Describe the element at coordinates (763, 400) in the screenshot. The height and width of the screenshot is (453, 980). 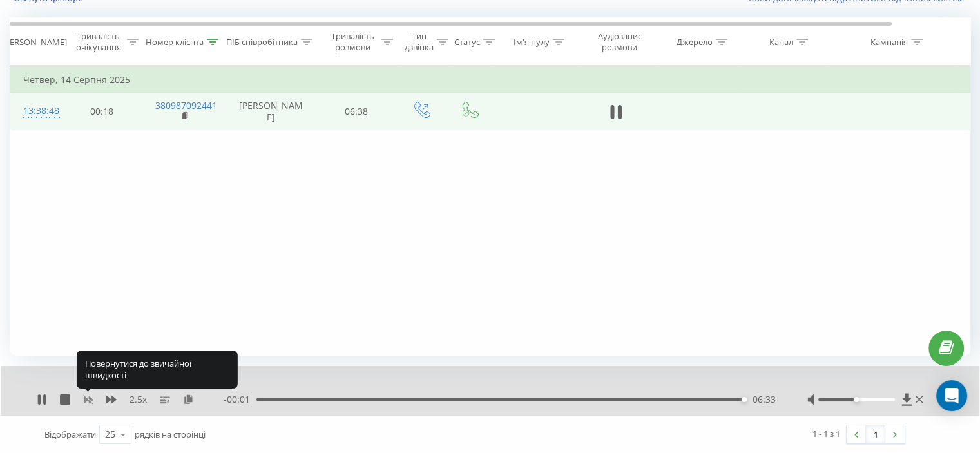
I see `span: 06:33` at that location.